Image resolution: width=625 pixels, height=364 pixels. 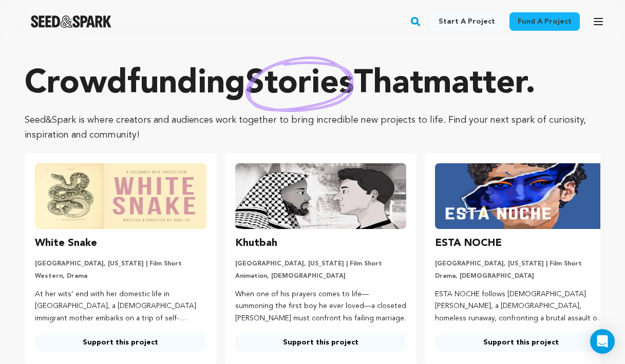 I want to click on a: Start a project, so click(x=466, y=21).